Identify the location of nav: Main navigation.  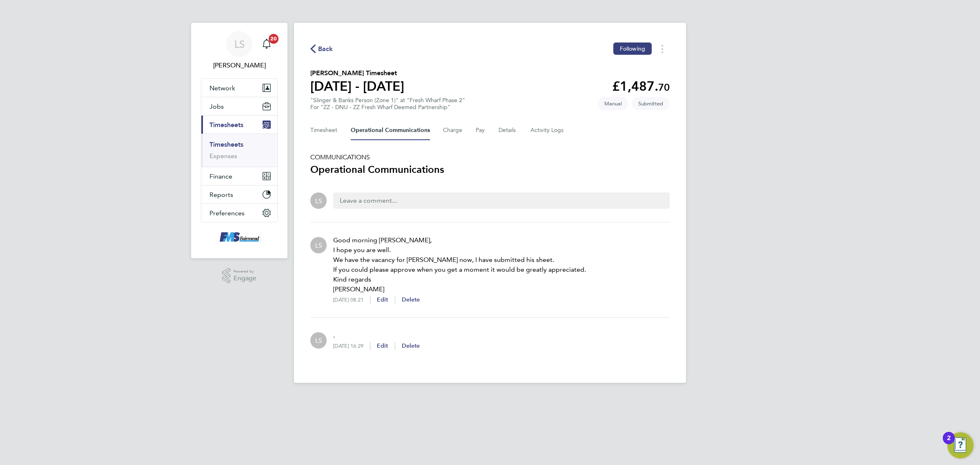
(239, 141).